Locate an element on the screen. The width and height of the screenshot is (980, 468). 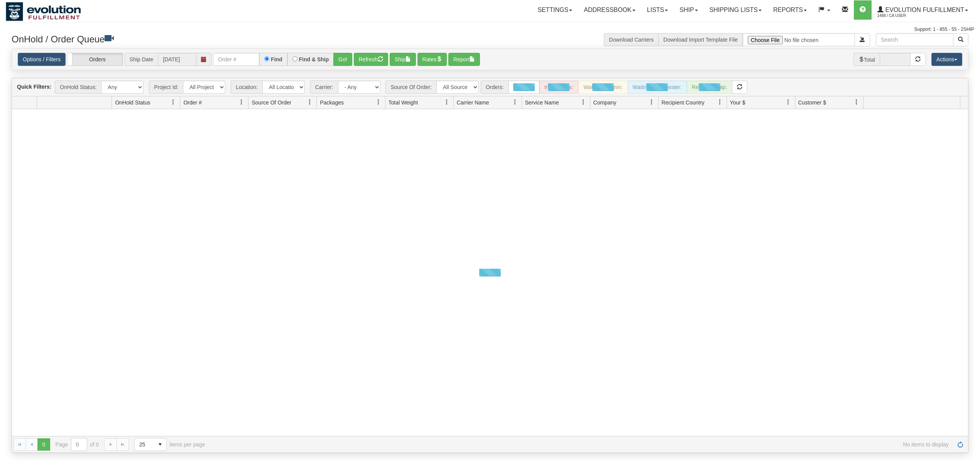
div: Ready to Ship: is located at coordinates (709, 87).